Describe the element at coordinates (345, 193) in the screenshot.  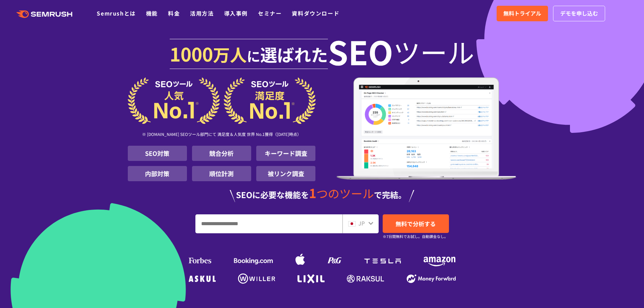
I see `span: つのツール` at that location.